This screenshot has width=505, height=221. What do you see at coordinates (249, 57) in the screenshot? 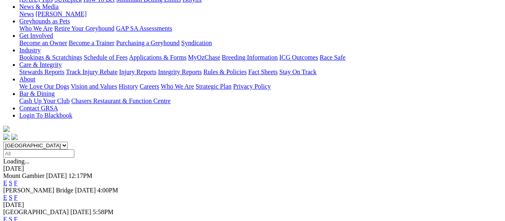
I see `a: Breeding Information` at bounding box center [249, 57].